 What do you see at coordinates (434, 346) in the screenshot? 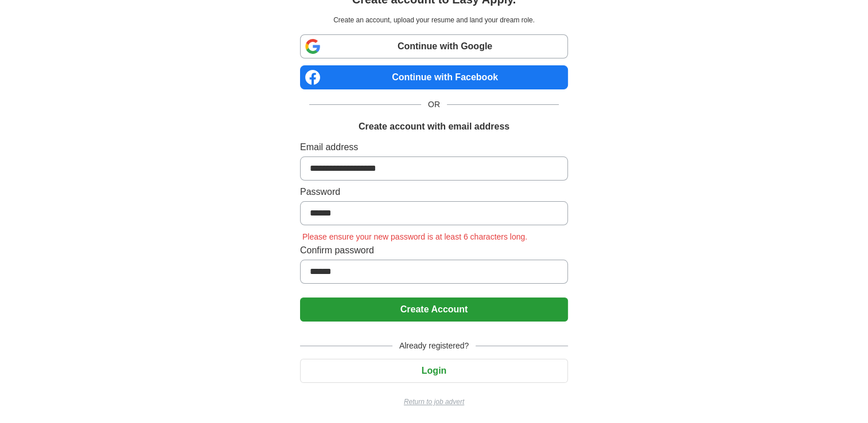
I see `span: Already registered?` at bounding box center [434, 346].